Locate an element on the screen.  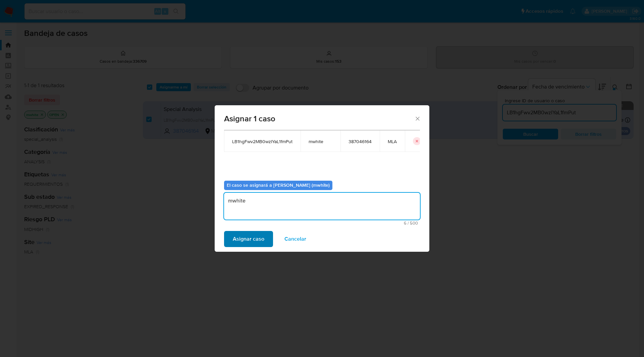
span: Máximo 500 caracteres is located at coordinates (322, 223).